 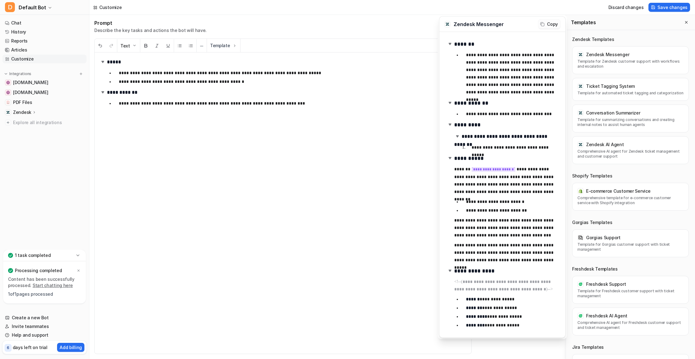 I want to click on h3: Shopify Templates, so click(x=630, y=176).